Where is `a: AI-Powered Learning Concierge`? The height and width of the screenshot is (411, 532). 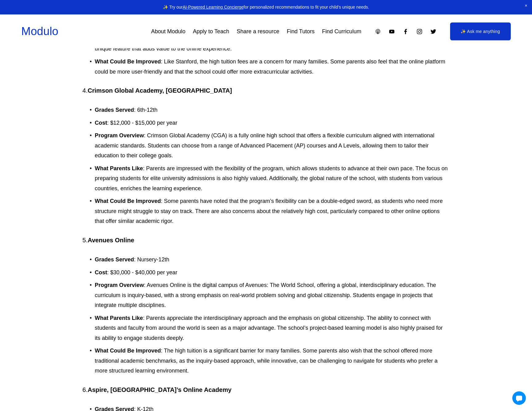 a: AI-Powered Learning Concierge is located at coordinates (213, 7).